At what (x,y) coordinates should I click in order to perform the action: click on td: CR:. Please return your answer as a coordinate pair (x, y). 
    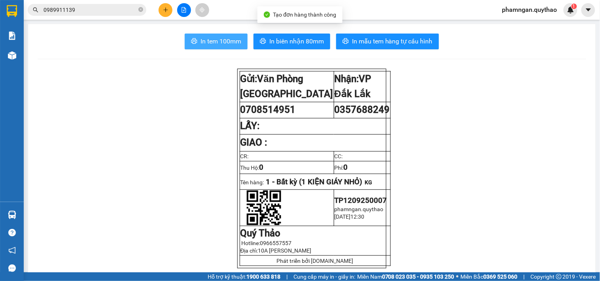
    Looking at the image, I should click on (287, 156).